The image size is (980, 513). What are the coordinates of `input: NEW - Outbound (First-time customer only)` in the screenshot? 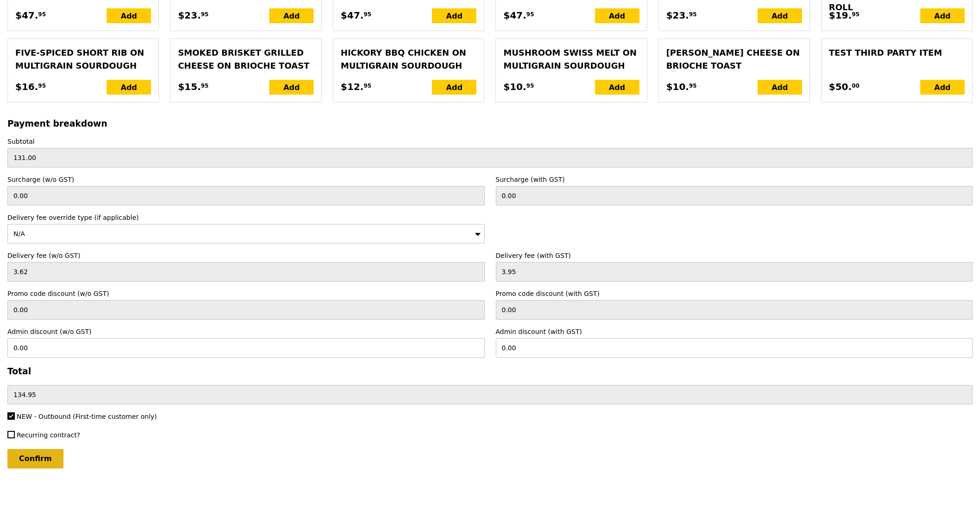 It's located at (11, 416).